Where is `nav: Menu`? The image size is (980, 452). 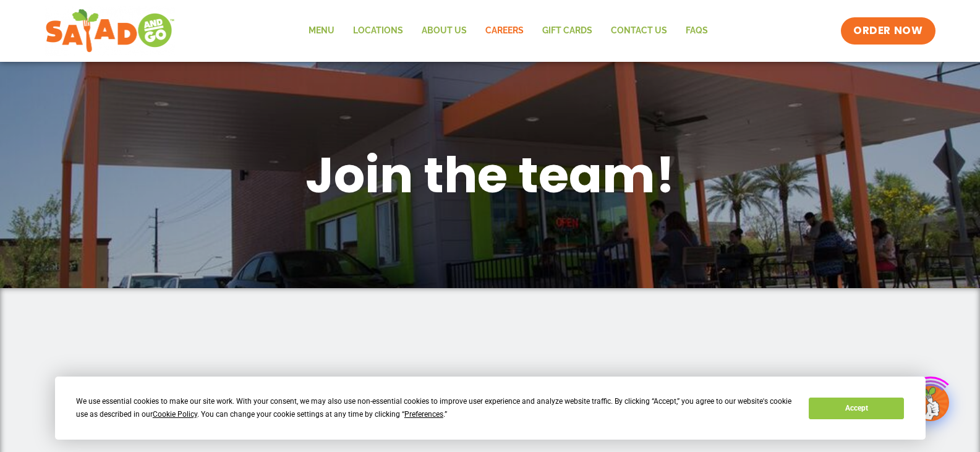 nav: Menu is located at coordinates (508, 31).